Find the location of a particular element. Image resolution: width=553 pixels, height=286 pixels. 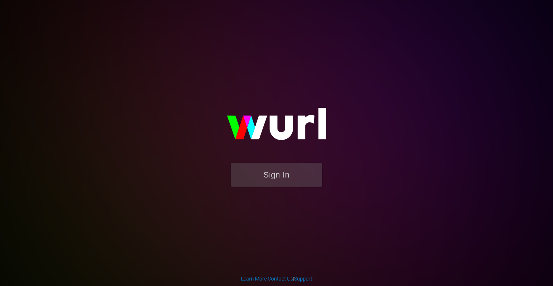

a: Support is located at coordinates (303, 279).